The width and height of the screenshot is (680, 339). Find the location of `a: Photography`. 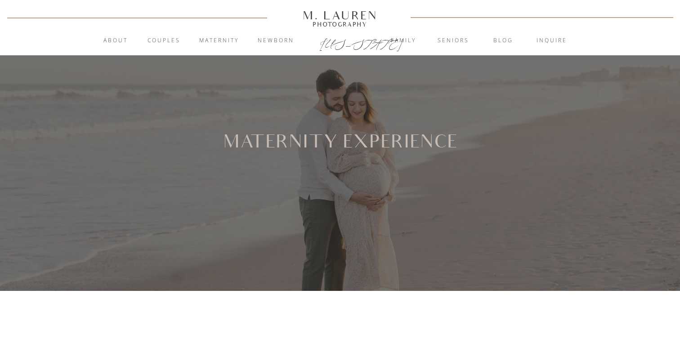

a: Photography is located at coordinates (340, 24).